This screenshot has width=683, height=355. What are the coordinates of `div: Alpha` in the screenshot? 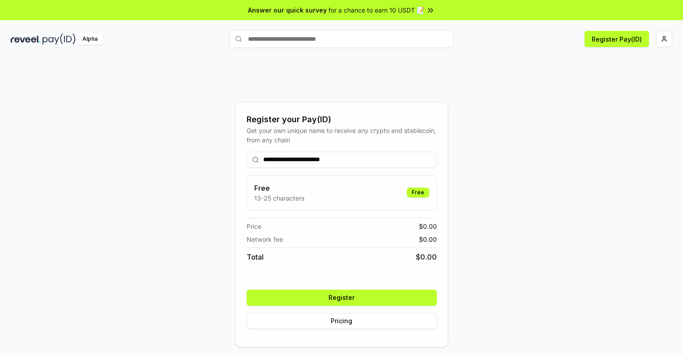 It's located at (90, 39).